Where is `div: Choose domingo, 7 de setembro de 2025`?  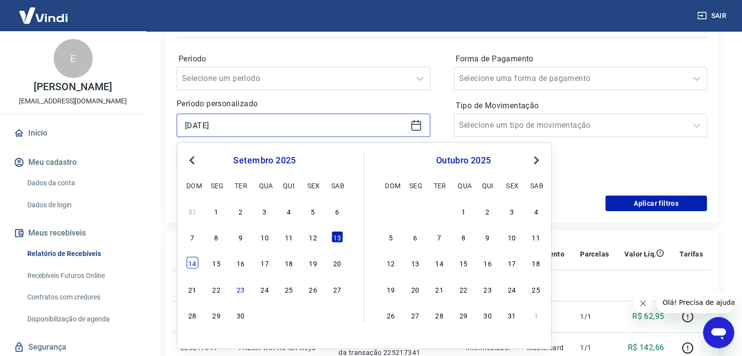 div: Choose domingo, 7 de setembro de 2025 is located at coordinates (192, 237).